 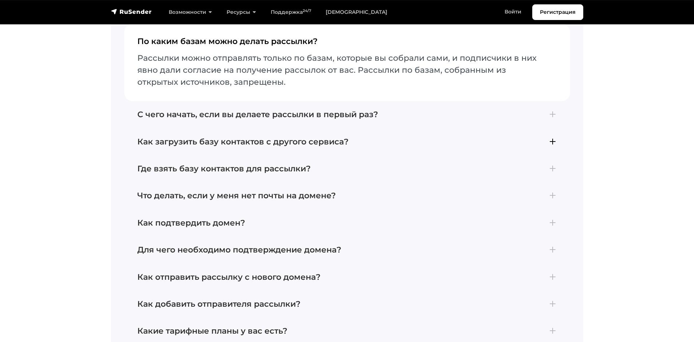 What do you see at coordinates (558, 12) in the screenshot?
I see `a: Регистрация` at bounding box center [558, 12].